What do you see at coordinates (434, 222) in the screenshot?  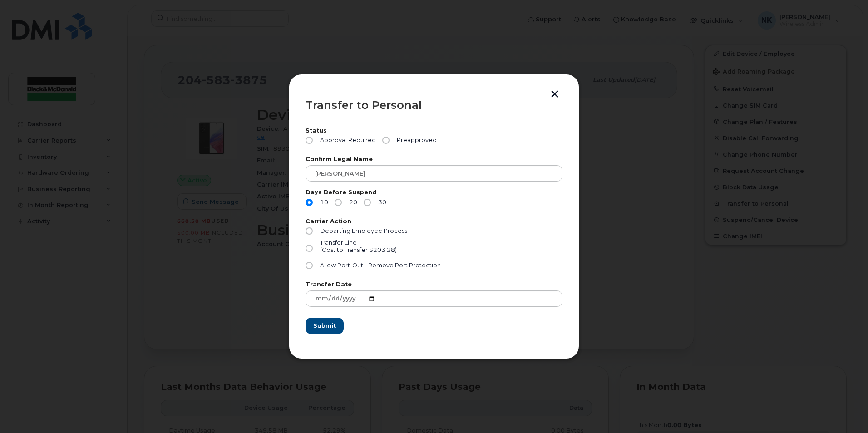 I see `label: Carrier Action` at bounding box center [434, 222].